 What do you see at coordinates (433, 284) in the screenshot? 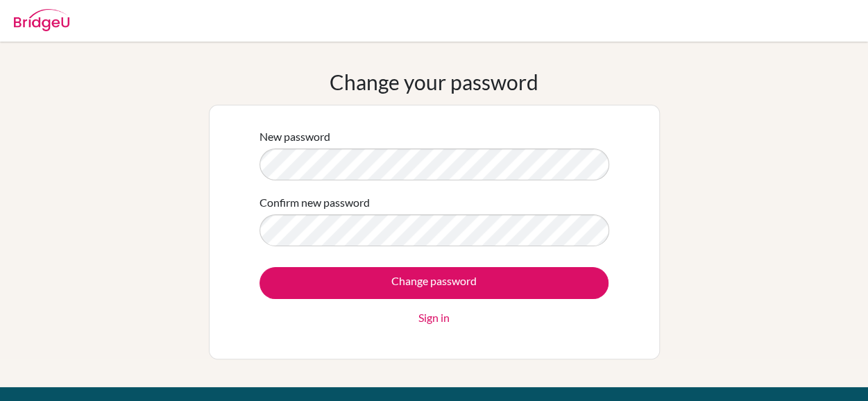
I see `input: Change password` at bounding box center [433, 284].